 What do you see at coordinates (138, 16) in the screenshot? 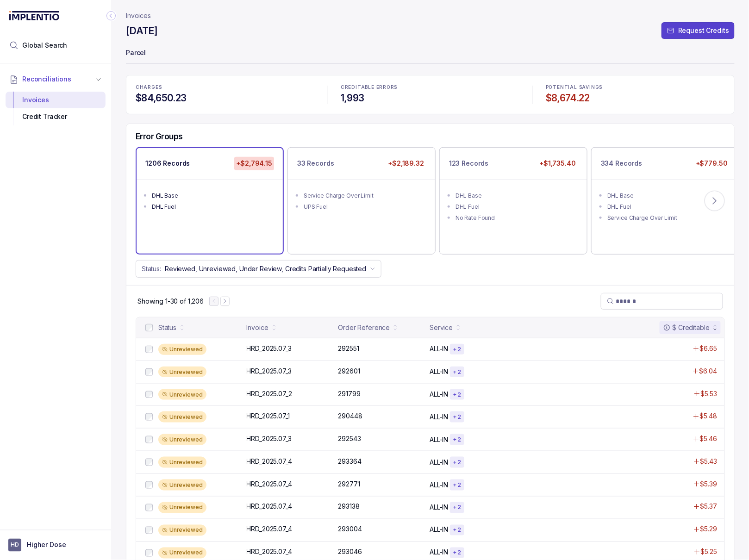
I see `a: Invoices` at bounding box center [138, 16].